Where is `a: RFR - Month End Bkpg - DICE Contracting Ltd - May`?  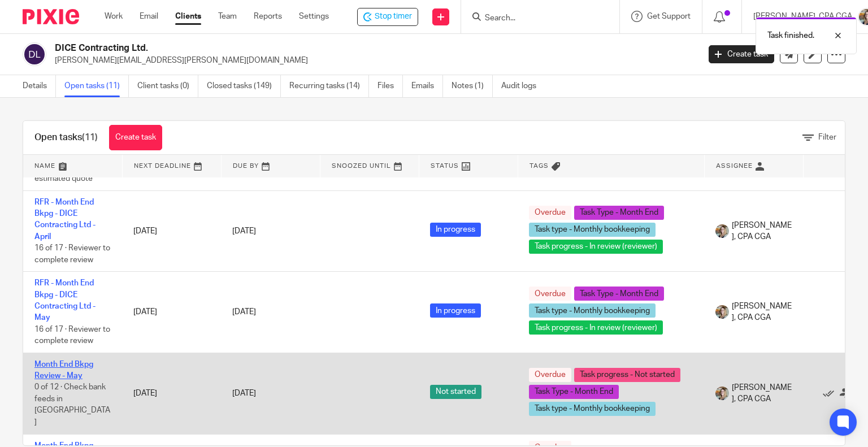 a: RFR - Month End Bkpg - DICE Contracting Ltd - May is located at coordinates (65, 300).